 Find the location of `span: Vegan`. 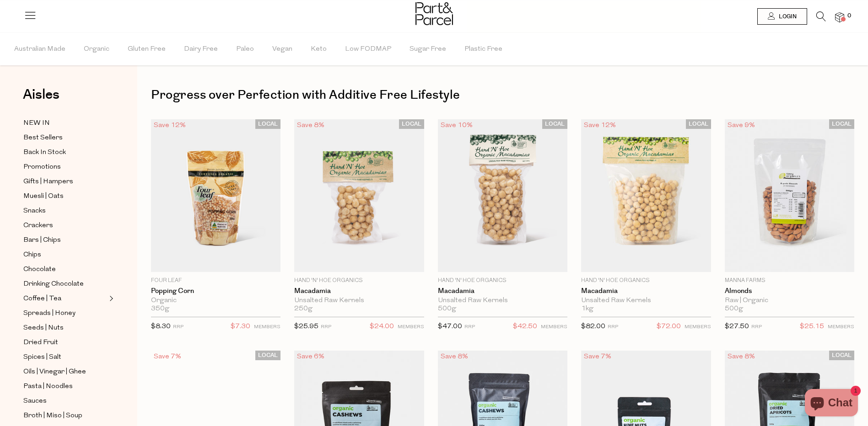

span: Vegan is located at coordinates (283, 49).